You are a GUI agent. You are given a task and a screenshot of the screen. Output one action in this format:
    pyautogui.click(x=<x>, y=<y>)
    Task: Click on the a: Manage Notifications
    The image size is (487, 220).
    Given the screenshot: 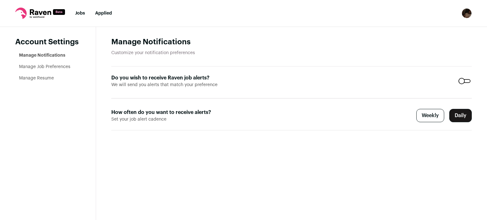 What is the action you would take?
    pyautogui.click(x=42, y=55)
    